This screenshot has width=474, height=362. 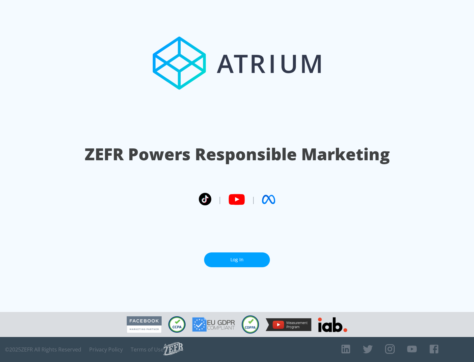 I want to click on a: Privacy Policy, so click(x=106, y=349).